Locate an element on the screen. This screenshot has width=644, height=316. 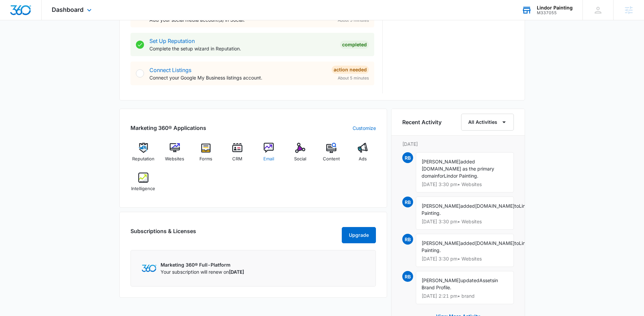
span: Email is located at coordinates (269, 159).